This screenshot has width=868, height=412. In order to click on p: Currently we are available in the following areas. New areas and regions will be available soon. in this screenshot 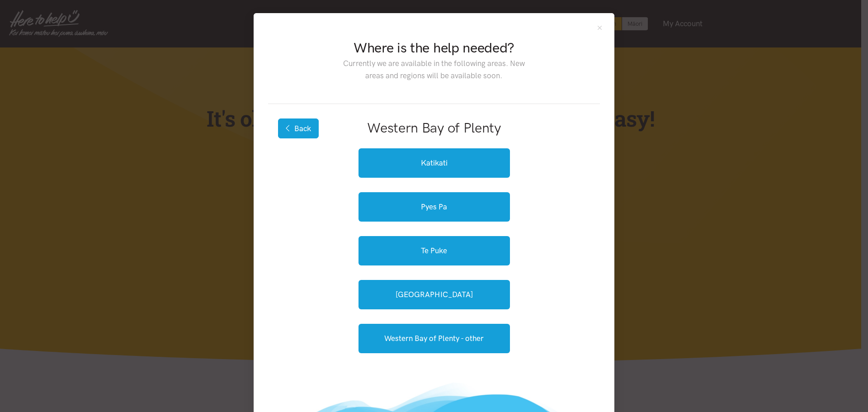, I will do `click(433, 70)`.